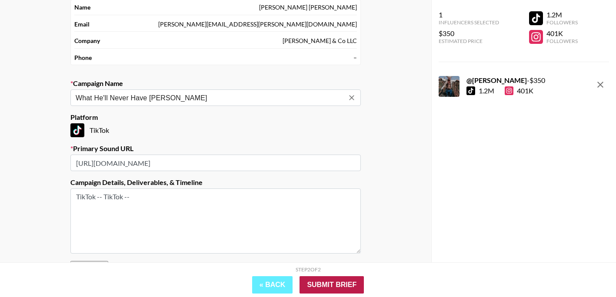  What do you see at coordinates (209, 98) in the screenshot?
I see `input: Old Town Road - Lil Nas X + Billy Ray Cyrus` at bounding box center [209, 98].